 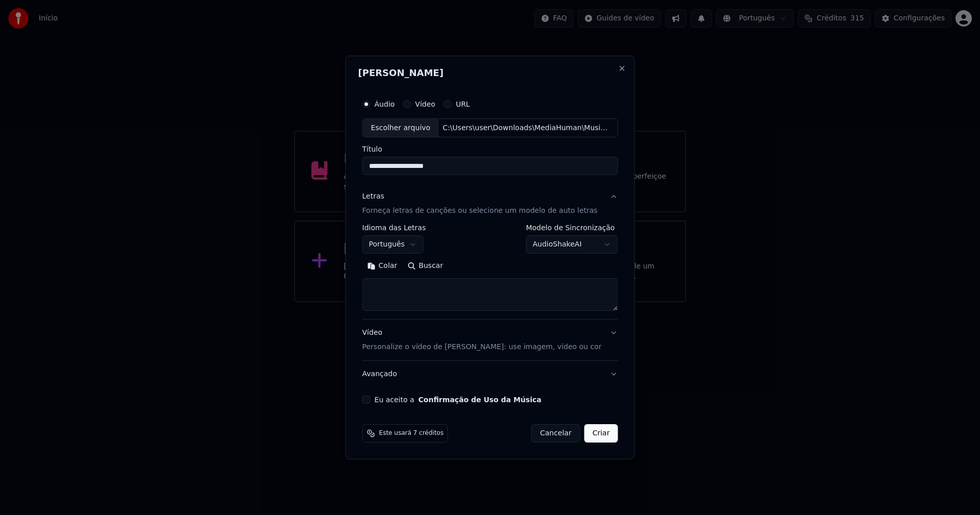 What do you see at coordinates (394, 229) in the screenshot?
I see `label: Idioma das Letras` at bounding box center [394, 229].